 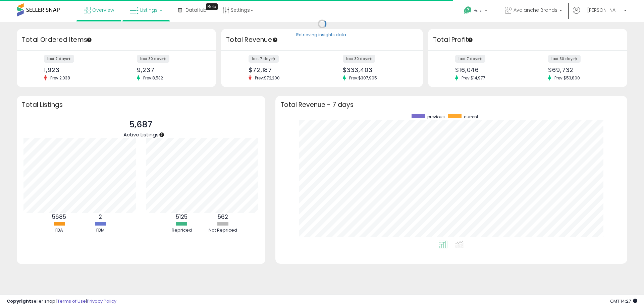 I want to click on div: $16,046, so click(x=488, y=70).